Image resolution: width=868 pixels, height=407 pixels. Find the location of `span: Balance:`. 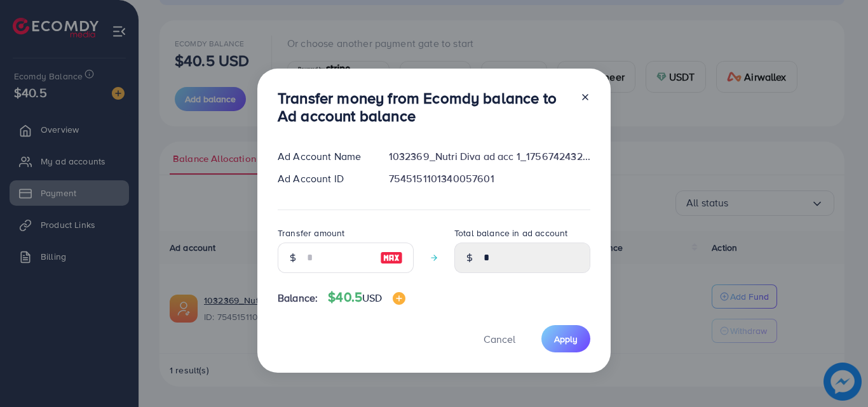

span: Balance: is located at coordinates (297, 298).